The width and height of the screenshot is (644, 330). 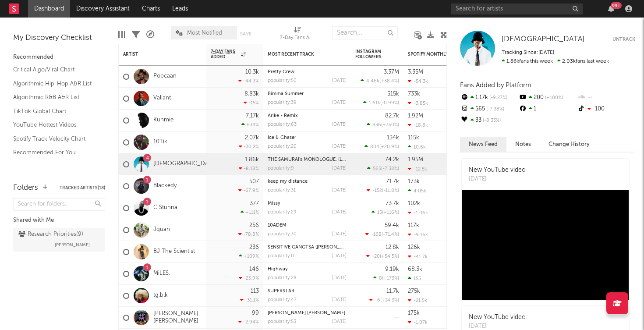 I want to click on a: Missy, so click(x=274, y=204).